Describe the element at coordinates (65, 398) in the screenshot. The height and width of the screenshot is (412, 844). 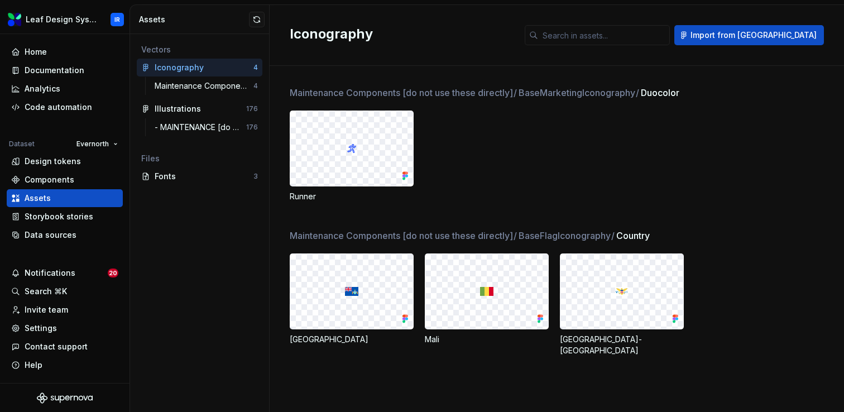
I see `a: Supernova Logo` at that location.